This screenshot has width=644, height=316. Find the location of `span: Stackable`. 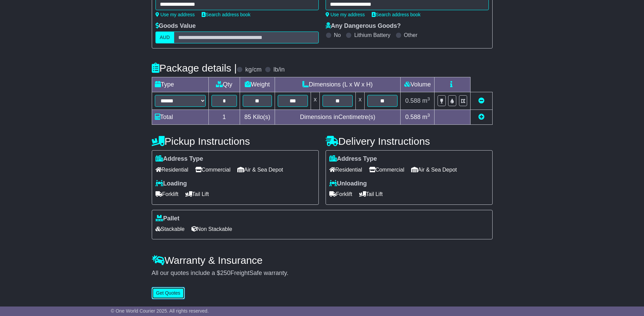

span: Stackable is located at coordinates (170, 229).